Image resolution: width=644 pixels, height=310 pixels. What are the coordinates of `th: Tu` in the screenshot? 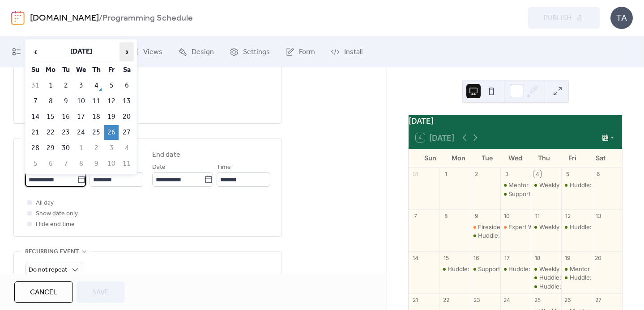 It's located at (66, 70).